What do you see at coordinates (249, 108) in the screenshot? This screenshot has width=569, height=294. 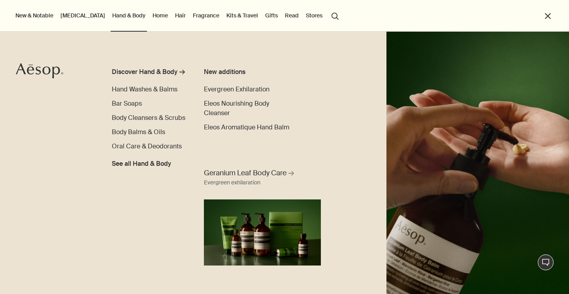 I see `a: Eleos Nourishing Body Cleanser` at bounding box center [249, 108].